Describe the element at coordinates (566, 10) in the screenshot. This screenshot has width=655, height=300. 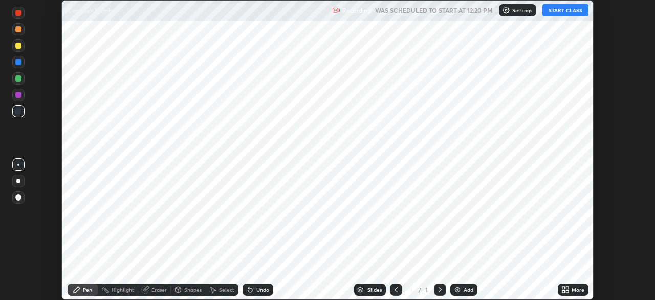
I see `button: START CLASS` at that location.